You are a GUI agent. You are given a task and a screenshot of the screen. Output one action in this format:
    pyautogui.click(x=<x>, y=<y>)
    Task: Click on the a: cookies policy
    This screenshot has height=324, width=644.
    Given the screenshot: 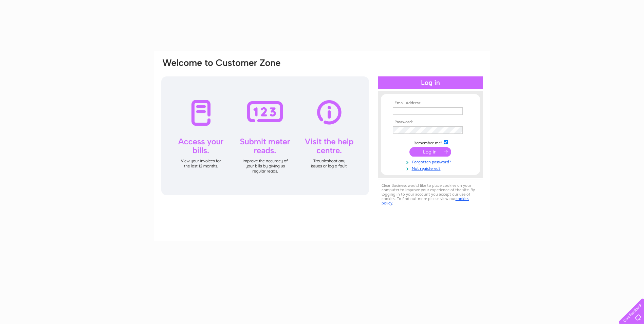 What is the action you would take?
    pyautogui.click(x=426, y=201)
    